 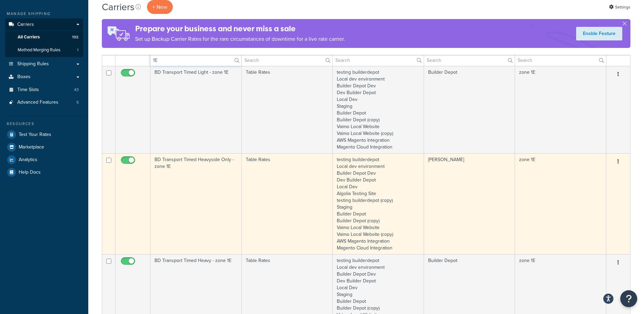 What do you see at coordinates (44, 172) in the screenshot?
I see `a: Help Docs` at bounding box center [44, 172].